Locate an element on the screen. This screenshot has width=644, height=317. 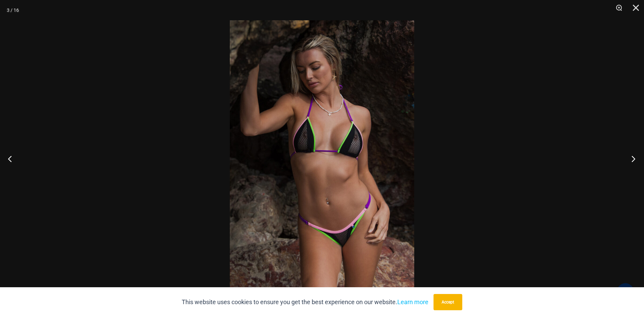
button: Next is located at coordinates (631, 158).